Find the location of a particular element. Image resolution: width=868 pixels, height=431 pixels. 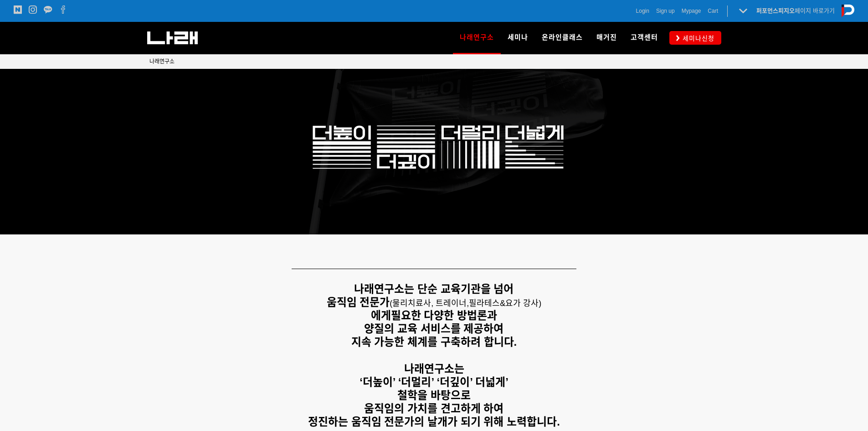

span: Cart is located at coordinates (712, 11).